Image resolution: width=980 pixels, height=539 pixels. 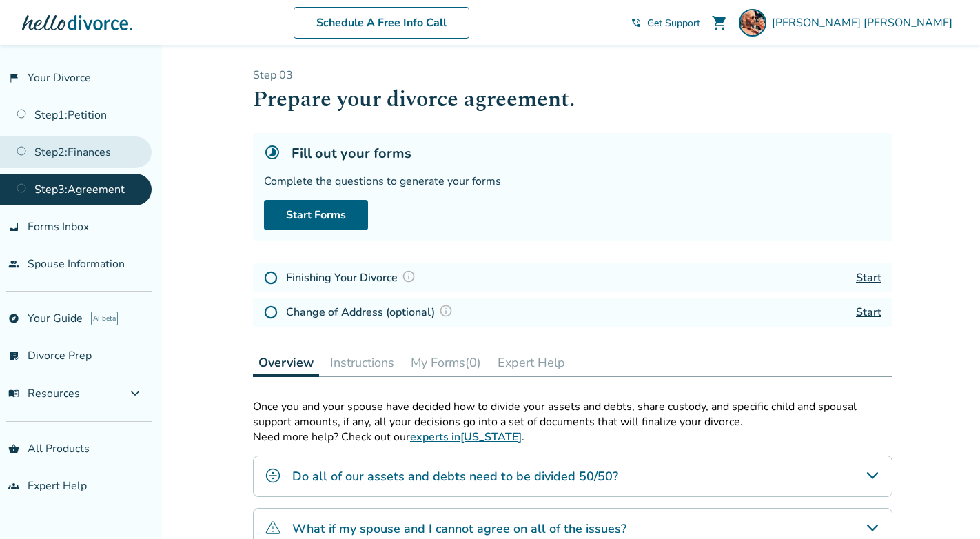 What do you see at coordinates (273, 528) in the screenshot?
I see `img: What if my spouse and I cannot agree on all of the issues?` at bounding box center [273, 528].